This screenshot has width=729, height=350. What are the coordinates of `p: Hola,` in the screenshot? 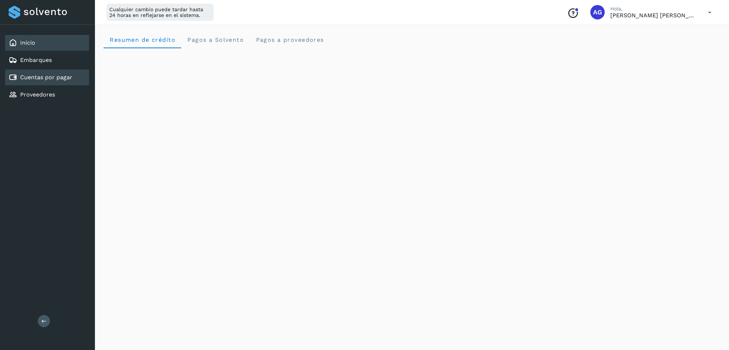 It's located at (654, 9).